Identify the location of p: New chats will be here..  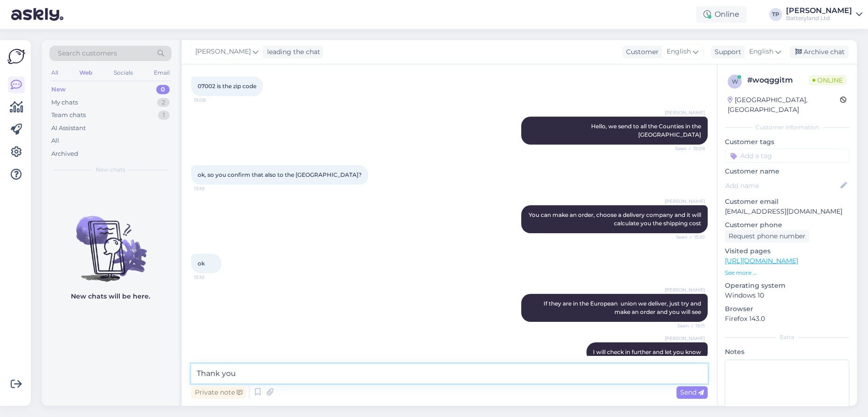
(110, 296).